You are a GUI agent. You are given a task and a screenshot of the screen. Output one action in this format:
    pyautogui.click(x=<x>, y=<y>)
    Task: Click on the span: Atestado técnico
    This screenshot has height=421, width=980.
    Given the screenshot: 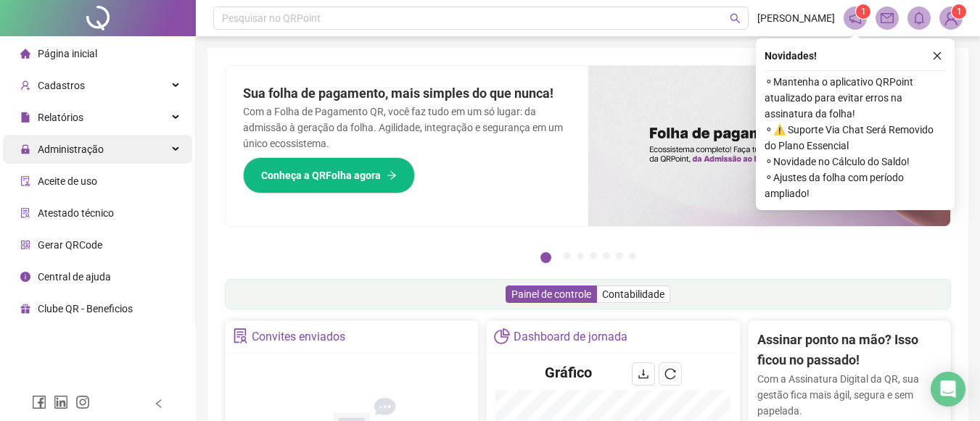 What is the action you would take?
    pyautogui.click(x=76, y=213)
    